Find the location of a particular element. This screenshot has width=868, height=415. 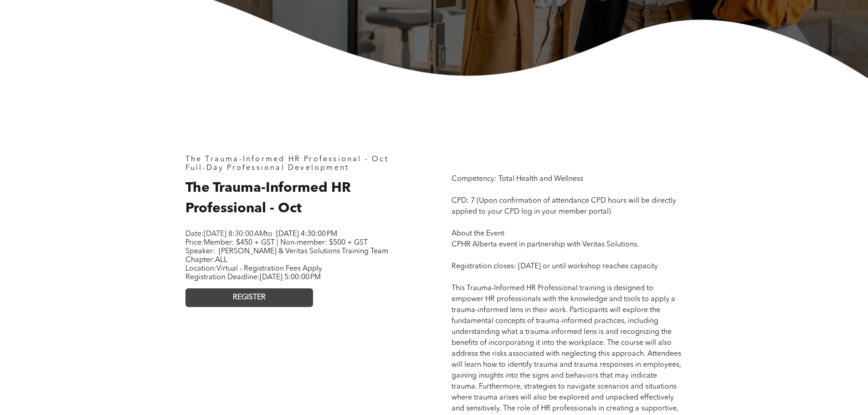

span: Speaker: is located at coordinates (200, 251).